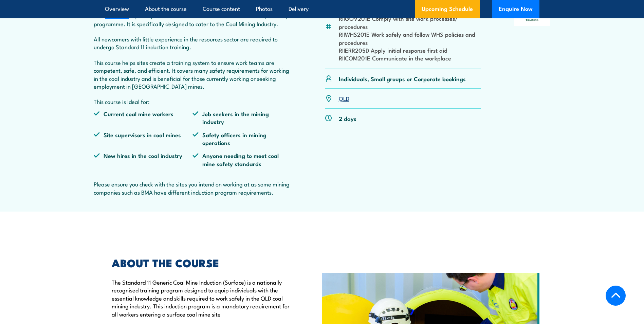 This screenshot has width=644, height=324. Describe the element at coordinates (242, 159) in the screenshot. I see `li: Anyone needing to meet coal mine safety standards` at that location.